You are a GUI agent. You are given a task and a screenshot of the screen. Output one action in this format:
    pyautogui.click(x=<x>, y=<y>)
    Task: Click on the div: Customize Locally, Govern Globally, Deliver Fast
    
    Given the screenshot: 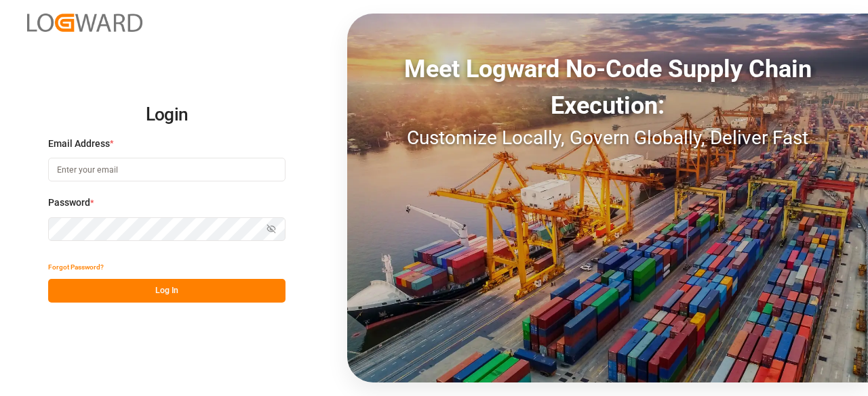 What is the action you would take?
    pyautogui.click(x=608, y=138)
    